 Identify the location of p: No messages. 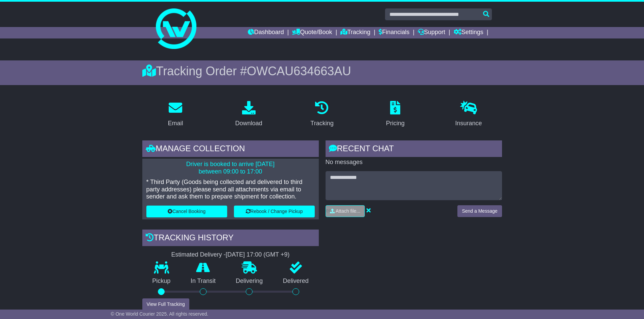
(414, 162).